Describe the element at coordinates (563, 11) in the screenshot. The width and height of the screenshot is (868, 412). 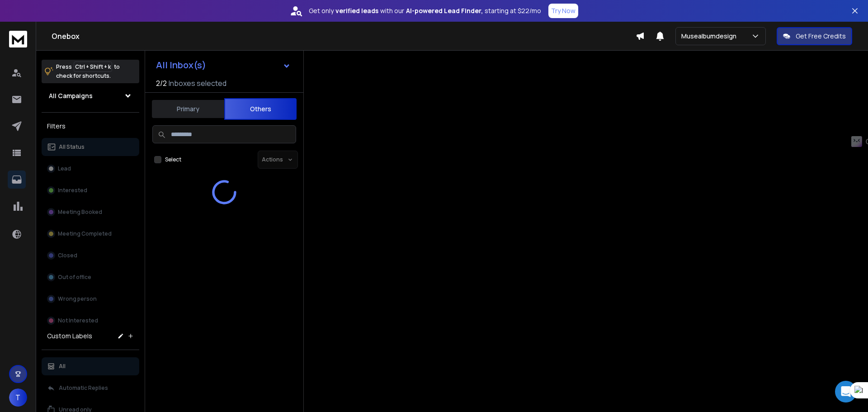
I see `button: Try Now` at that location.